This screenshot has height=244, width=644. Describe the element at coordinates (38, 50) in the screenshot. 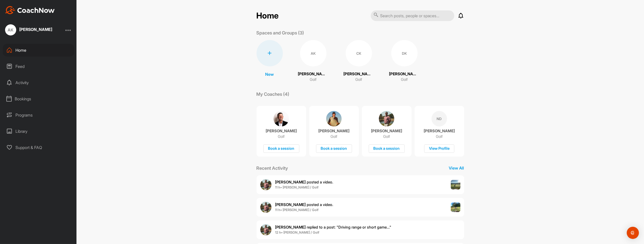

I see `div: Home` at that location.